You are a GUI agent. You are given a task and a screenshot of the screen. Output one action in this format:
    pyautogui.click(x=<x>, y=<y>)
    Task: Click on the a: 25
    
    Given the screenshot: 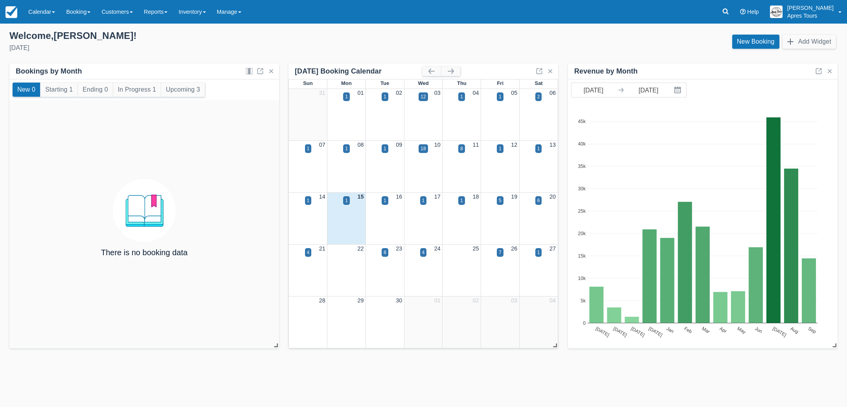 What is the action you would take?
    pyautogui.click(x=476, y=248)
    